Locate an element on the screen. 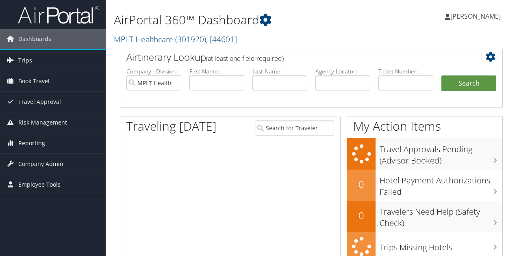 The width and height of the screenshot is (517, 256). h1: AirPortal 360™ Dashboard is located at coordinates (245, 20).